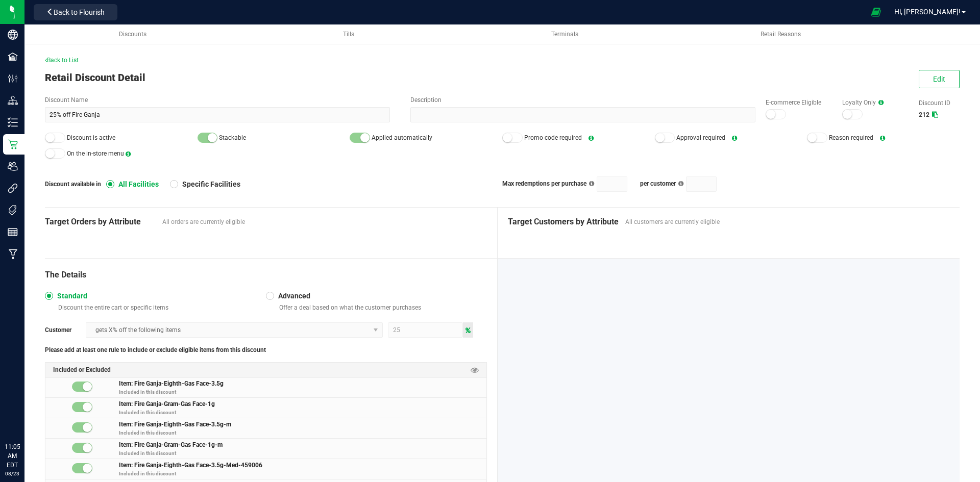  What do you see at coordinates (76, 13) in the screenshot?
I see `button: Back to Flourish` at bounding box center [76, 13].